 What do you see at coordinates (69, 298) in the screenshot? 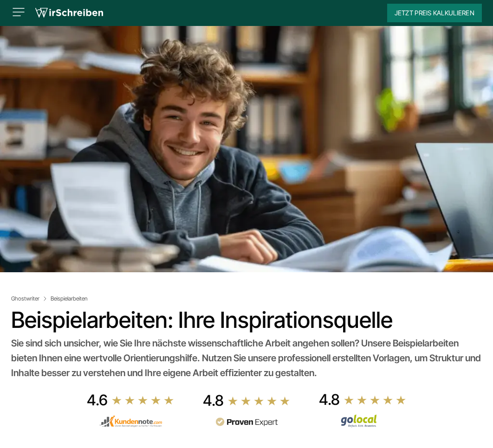
I see `span: Beispielarbeiten` at bounding box center [69, 298].